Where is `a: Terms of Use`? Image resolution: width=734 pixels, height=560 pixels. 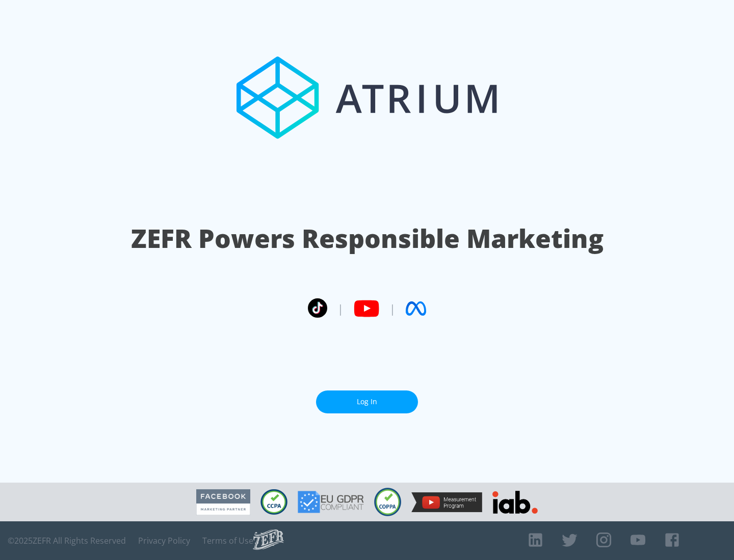 a: Terms of Use is located at coordinates (228, 541).